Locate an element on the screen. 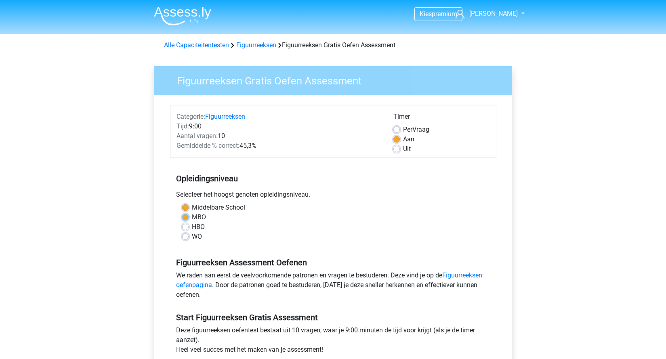  div: 9:00 is located at coordinates (279, 126).